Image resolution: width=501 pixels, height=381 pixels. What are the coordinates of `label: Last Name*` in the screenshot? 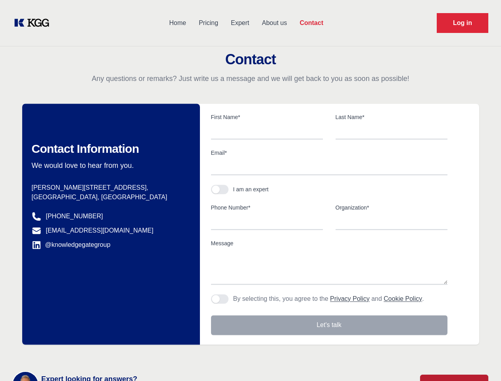 It's located at (392, 117).